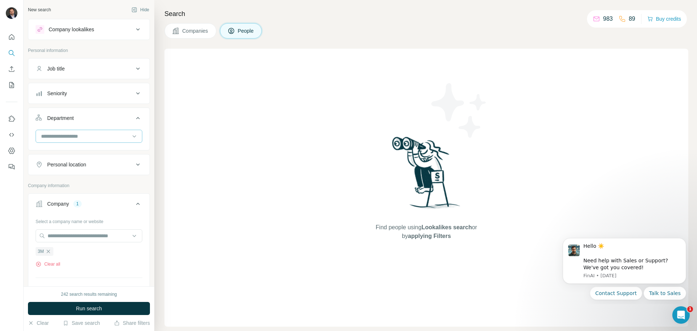  I want to click on button: Quick start, so click(12, 37).